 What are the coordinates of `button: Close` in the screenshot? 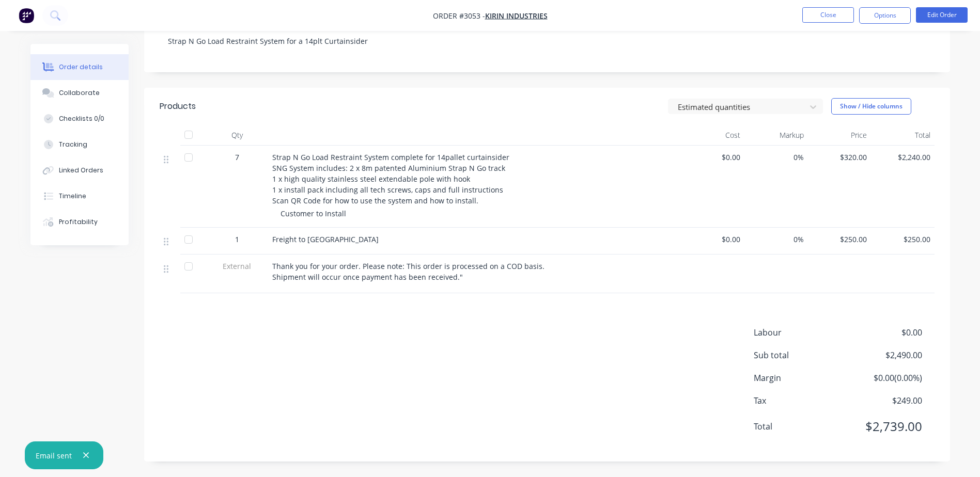 It's located at (828, 15).